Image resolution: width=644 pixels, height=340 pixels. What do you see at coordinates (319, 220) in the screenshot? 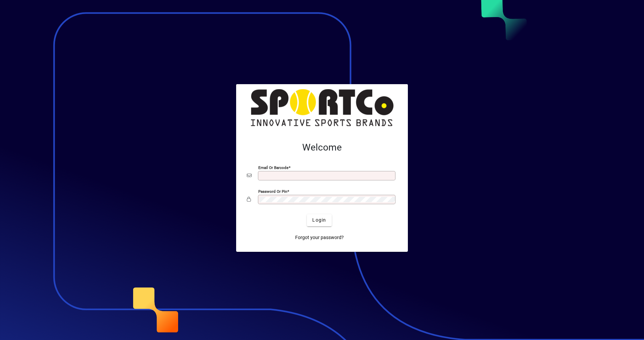
I see `span: Login` at bounding box center [319, 220].